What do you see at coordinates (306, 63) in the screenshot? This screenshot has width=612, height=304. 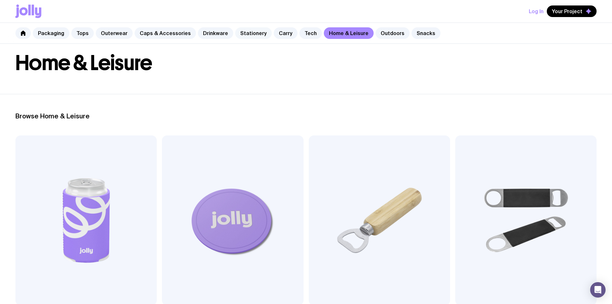 I see `h1: Home & Leisure` at bounding box center [306, 63].